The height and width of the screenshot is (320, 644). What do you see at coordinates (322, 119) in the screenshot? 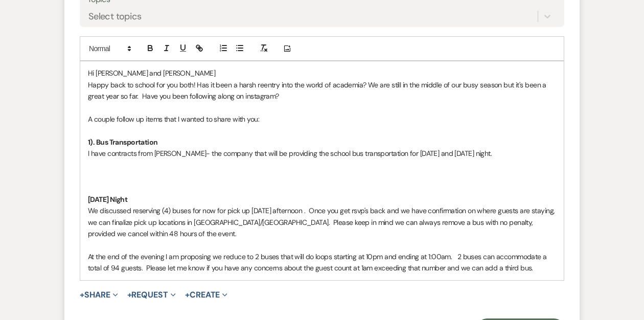
I see `p: A couple follow up items that I wanted to share with you:` at bounding box center [322, 119].